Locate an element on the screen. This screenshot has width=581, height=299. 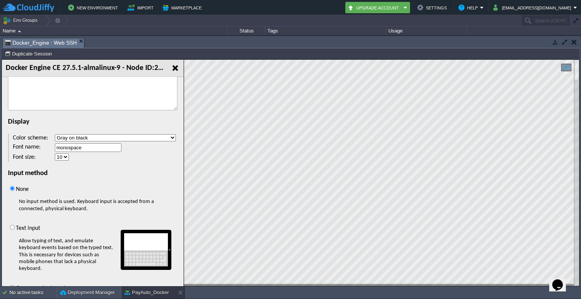
label: None is located at coordinates (16, 130).